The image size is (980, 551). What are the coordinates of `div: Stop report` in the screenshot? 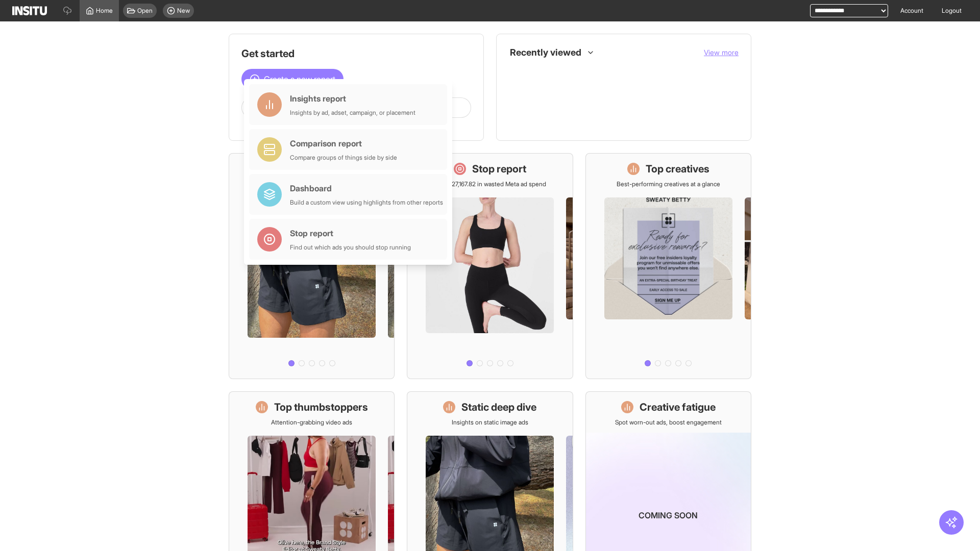 It's located at (350, 233).